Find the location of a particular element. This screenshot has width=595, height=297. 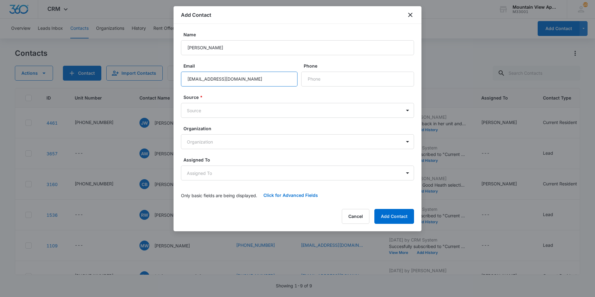

input: Phone is located at coordinates (358, 79).